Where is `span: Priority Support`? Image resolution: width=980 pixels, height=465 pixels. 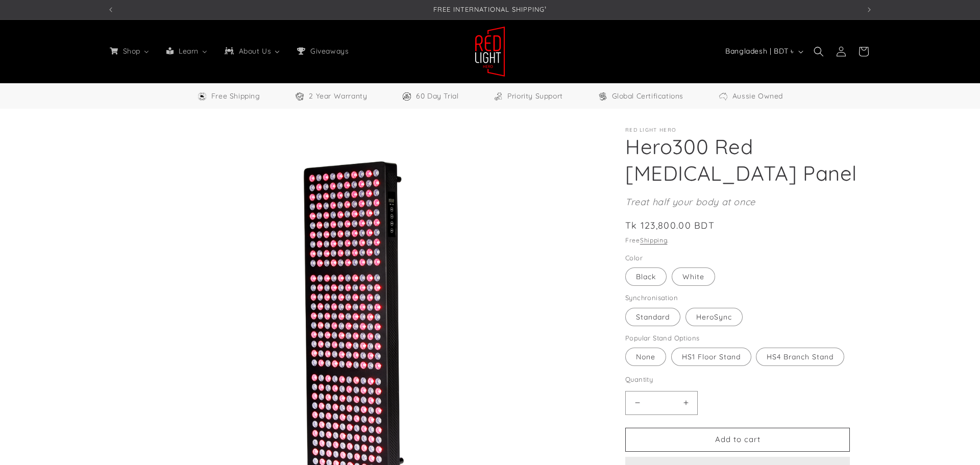
span: Priority Support is located at coordinates (535, 96).